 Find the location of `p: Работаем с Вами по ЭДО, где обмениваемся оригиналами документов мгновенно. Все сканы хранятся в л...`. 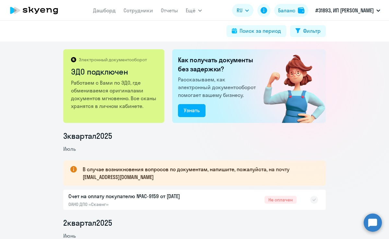

p: Работаем с Вами по ЭДО, где обмениваемся оригиналами документов мгновенно. Все сканы хранятся в л... is located at coordinates (114, 94).